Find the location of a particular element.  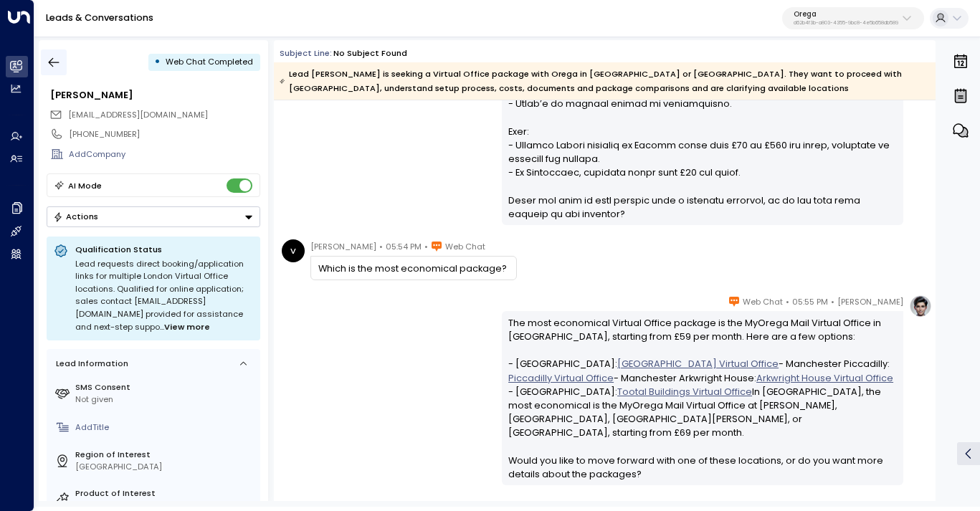

a: Arkwright House Virtual Office is located at coordinates (824, 378).